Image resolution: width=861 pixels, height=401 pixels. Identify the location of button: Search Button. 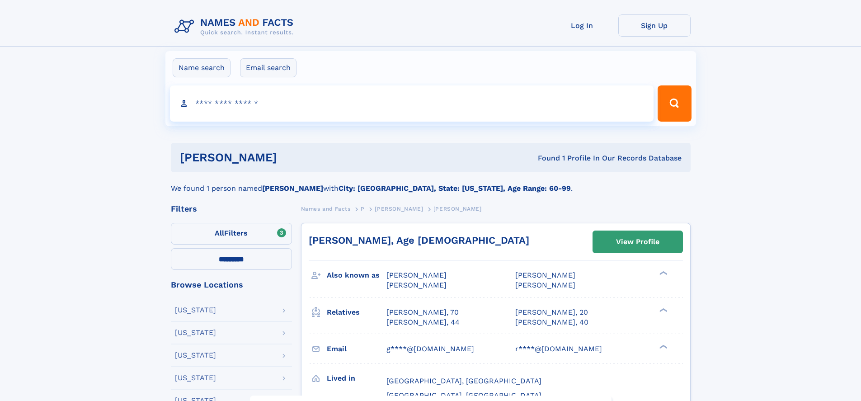
(674, 103).